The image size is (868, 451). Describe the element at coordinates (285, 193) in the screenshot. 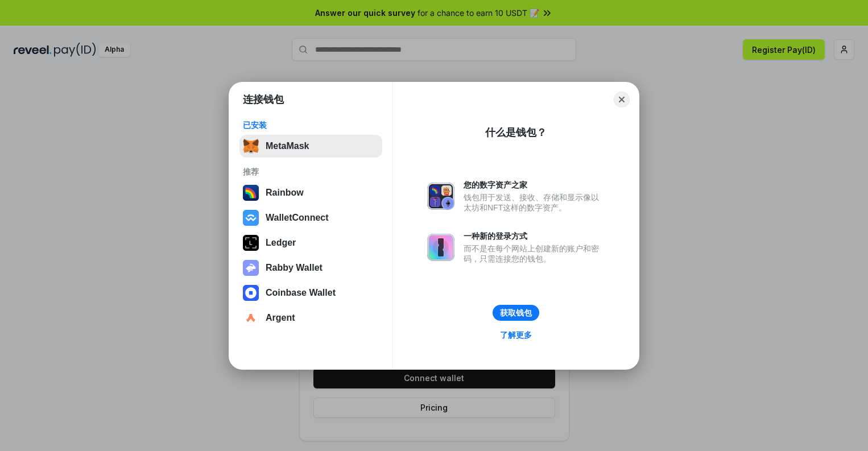

I see `div: Rainbow` at that location.